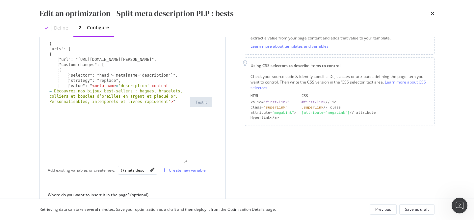 The height and width of the screenshot is (220, 474). I want to click on button: {} meta desc, so click(132, 171).